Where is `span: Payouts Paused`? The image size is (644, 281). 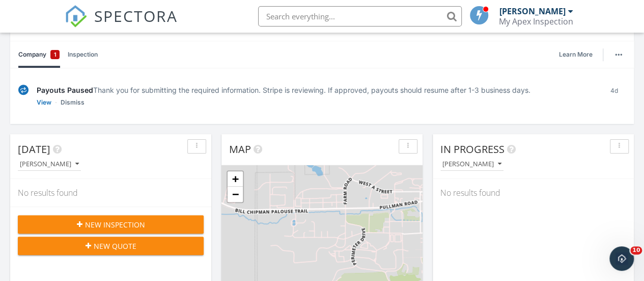
span: Payouts Paused is located at coordinates (65, 89).